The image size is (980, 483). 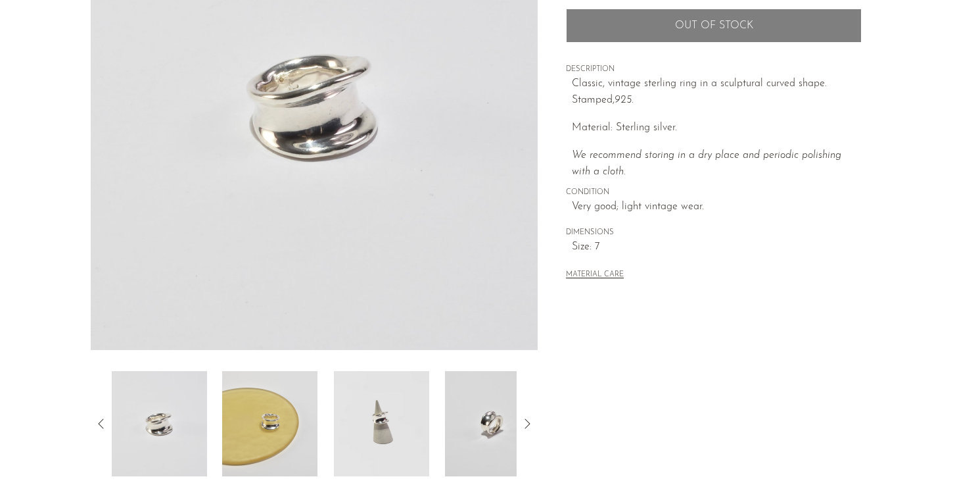 What do you see at coordinates (716, 208) in the screenshot?
I see `span: Very good; light vintage wear.` at bounding box center [716, 208].